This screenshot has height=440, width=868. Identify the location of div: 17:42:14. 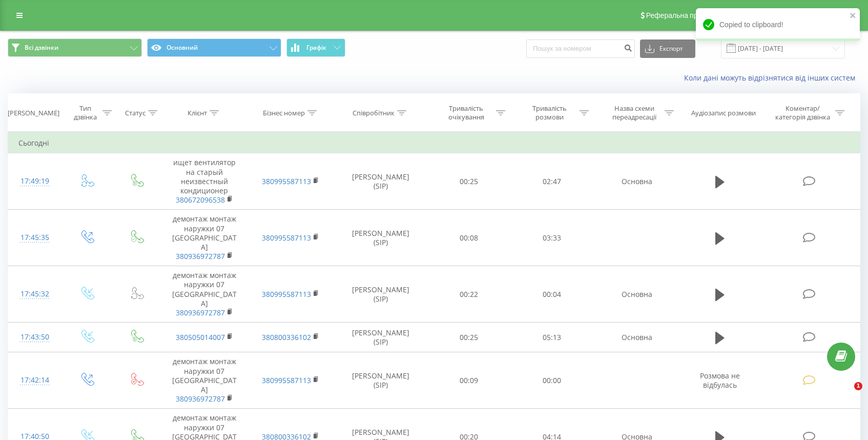
(35, 380).